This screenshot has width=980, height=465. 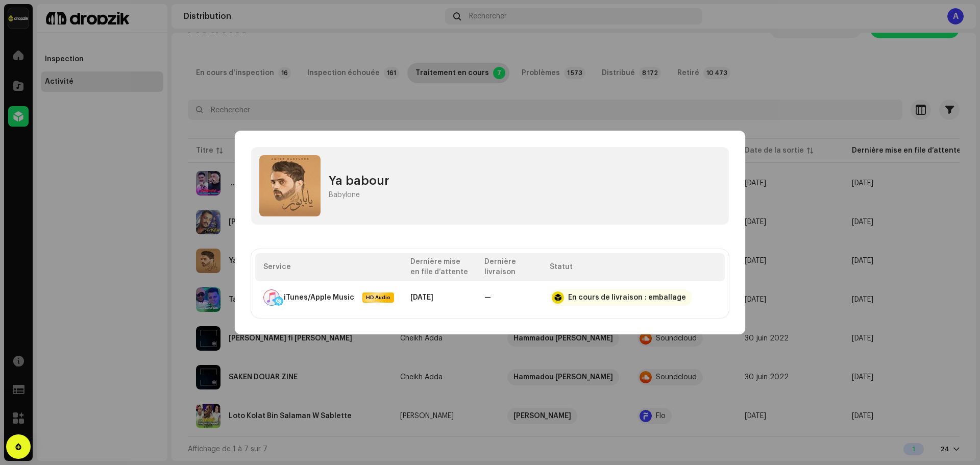 What do you see at coordinates (19, 447) in the screenshot?
I see `div: Open Intercom Messenger` at bounding box center [19, 447].